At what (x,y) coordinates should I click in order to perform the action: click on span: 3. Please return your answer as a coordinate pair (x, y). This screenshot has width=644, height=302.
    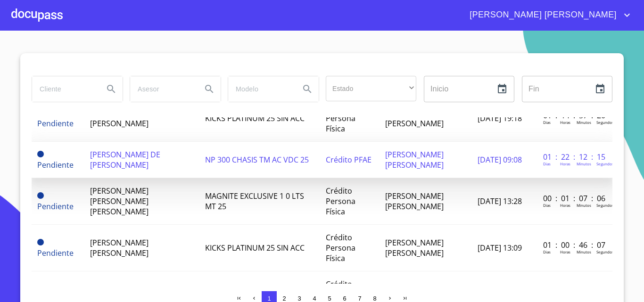
    Looking at the image, I should click on (299, 299).